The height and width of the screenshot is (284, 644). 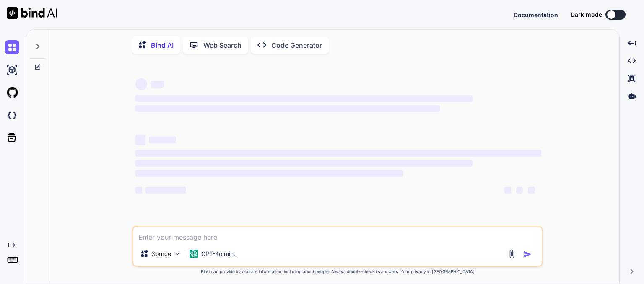 I want to click on p: Source, so click(x=161, y=254).